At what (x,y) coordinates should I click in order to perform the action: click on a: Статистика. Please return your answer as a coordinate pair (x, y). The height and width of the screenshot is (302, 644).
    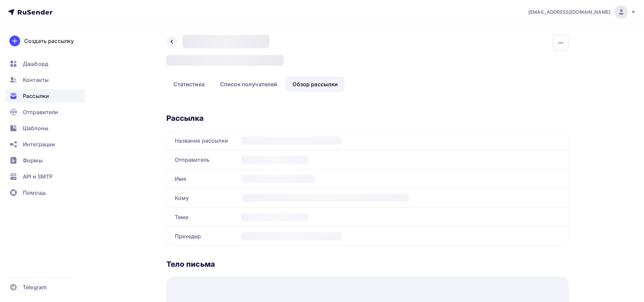
    Looking at the image, I should click on (189, 84).